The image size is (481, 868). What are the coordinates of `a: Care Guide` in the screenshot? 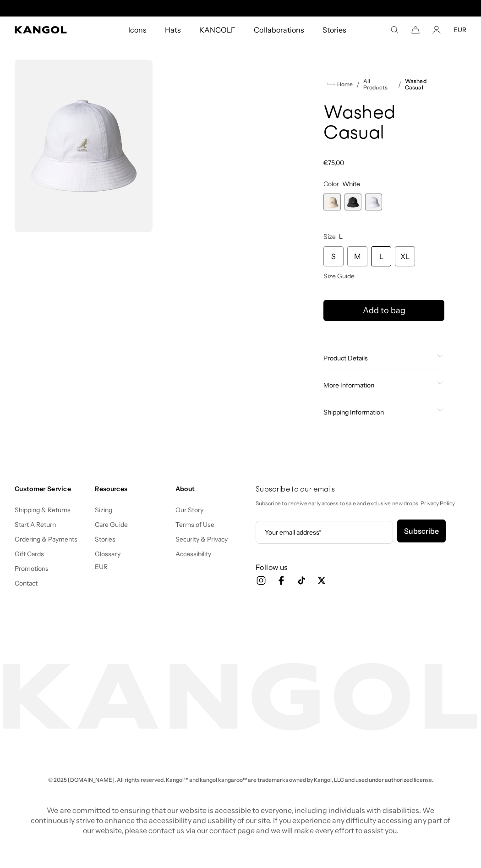 It's located at (111, 524).